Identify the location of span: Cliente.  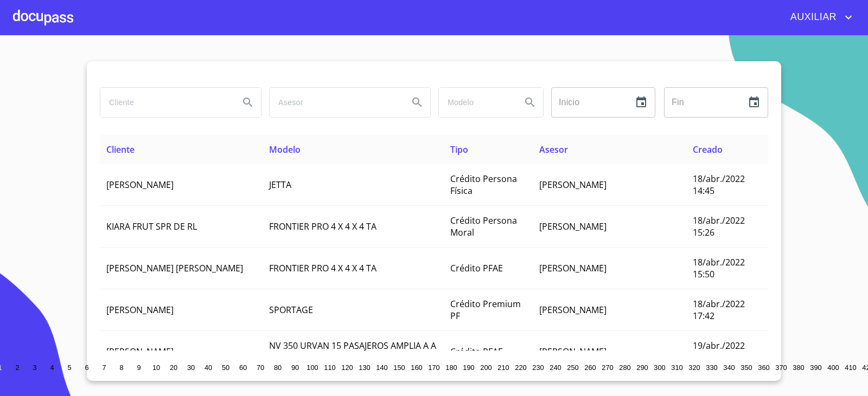
(120, 149).